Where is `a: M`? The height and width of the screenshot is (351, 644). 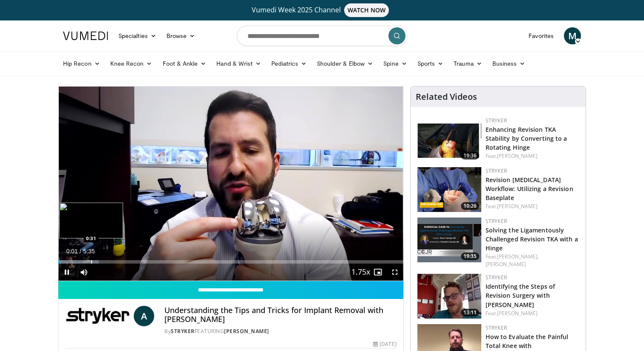
a: M is located at coordinates (572, 36).